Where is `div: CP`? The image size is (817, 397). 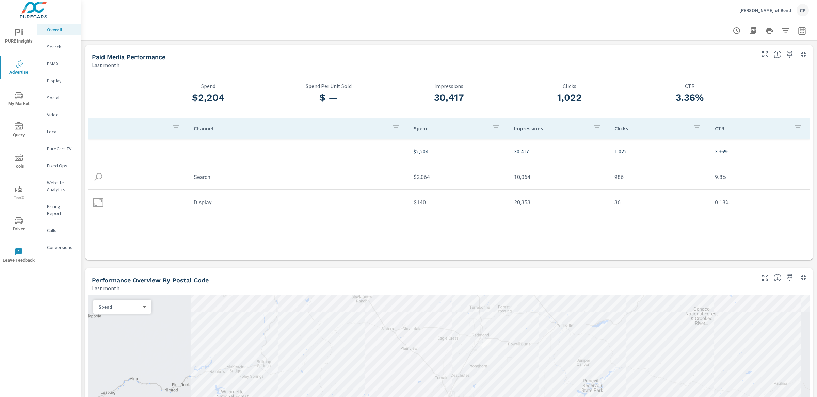
div: CP is located at coordinates (802, 10).